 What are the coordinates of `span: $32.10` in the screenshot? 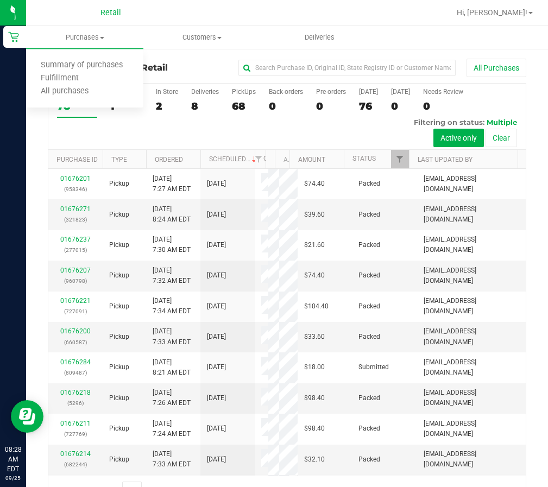 It's located at (314, 459).